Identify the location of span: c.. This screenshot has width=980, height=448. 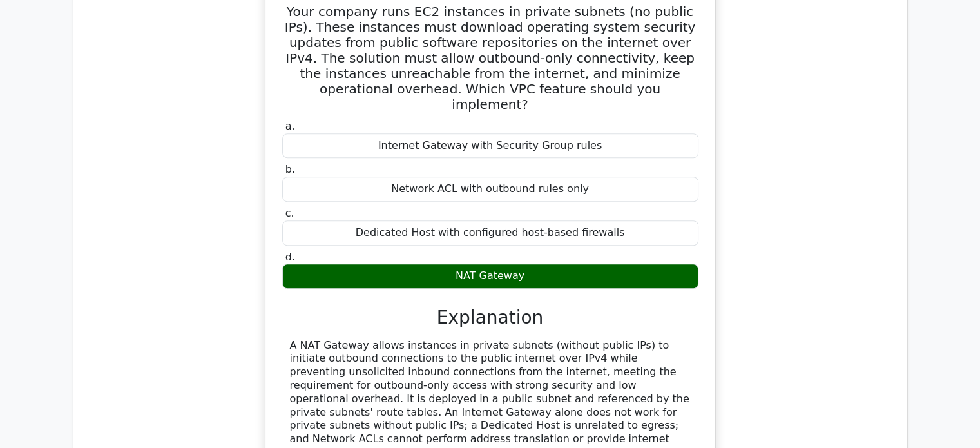
(290, 213).